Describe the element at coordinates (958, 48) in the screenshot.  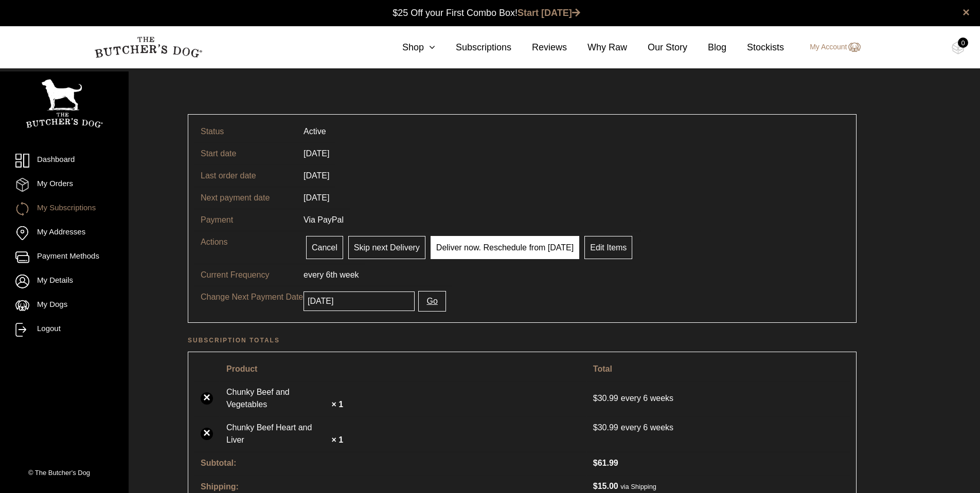
I see `img: TBD_Cart-Empty.png` at that location.